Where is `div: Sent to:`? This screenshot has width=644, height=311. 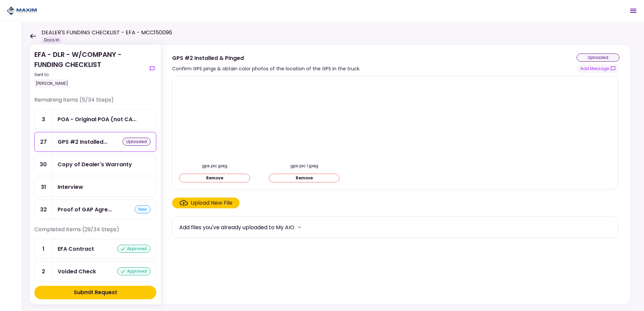
div: Sent to: is located at coordinates (90, 75).